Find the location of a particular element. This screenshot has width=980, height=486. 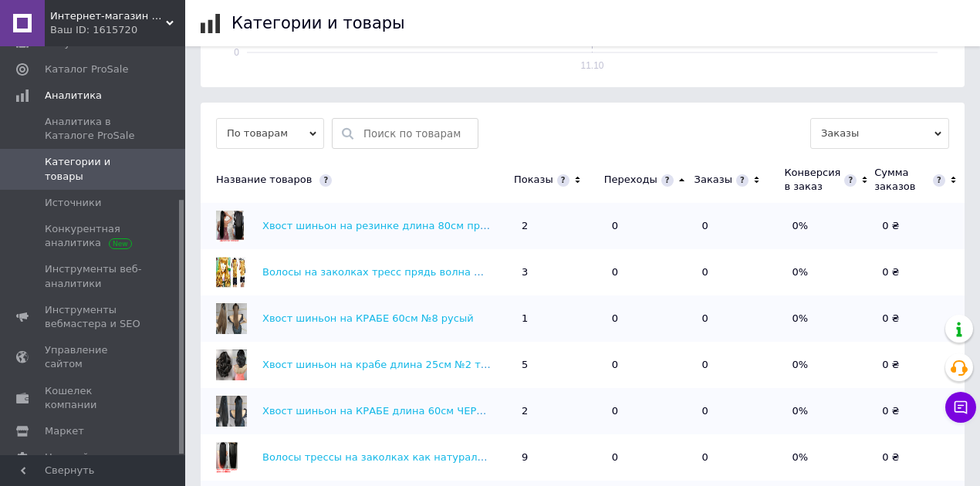

span: Маркет is located at coordinates (64, 432).